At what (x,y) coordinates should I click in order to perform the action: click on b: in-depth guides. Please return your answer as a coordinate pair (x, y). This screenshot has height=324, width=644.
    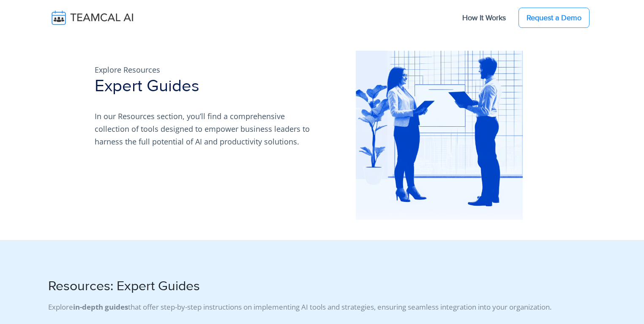
    Looking at the image, I should click on (100, 306).